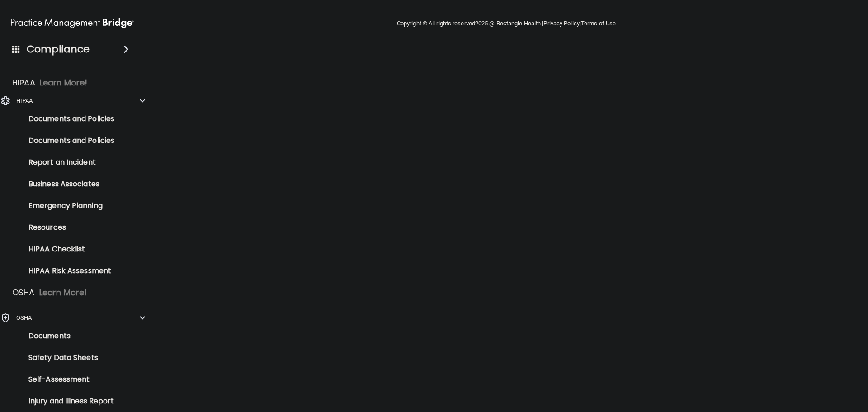 Image resolution: width=868 pixels, height=412 pixels. What do you see at coordinates (67, 227) in the screenshot?
I see `p: Resources` at bounding box center [67, 227].